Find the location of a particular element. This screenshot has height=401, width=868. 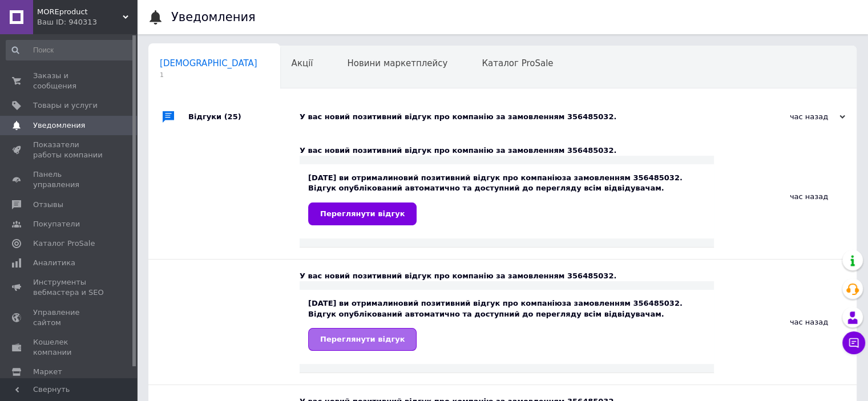

span: Показатели работы компании is located at coordinates (69, 150).